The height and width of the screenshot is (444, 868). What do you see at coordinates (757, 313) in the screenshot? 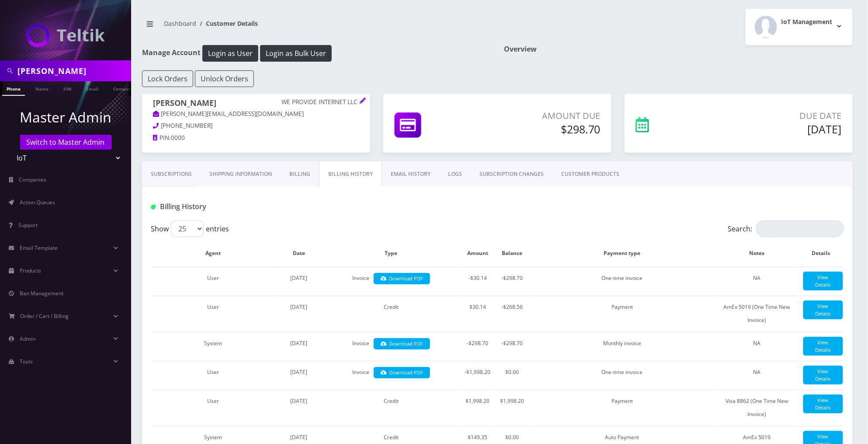
I see `td: AmEx 5019 (One Time New Invoice)` at bounding box center [757, 313].